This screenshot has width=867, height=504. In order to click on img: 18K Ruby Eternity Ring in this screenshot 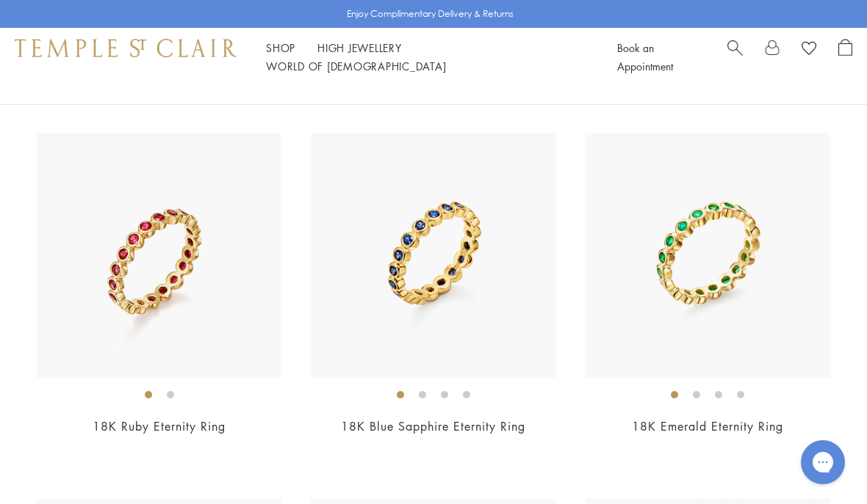, I will do `click(159, 254)`.